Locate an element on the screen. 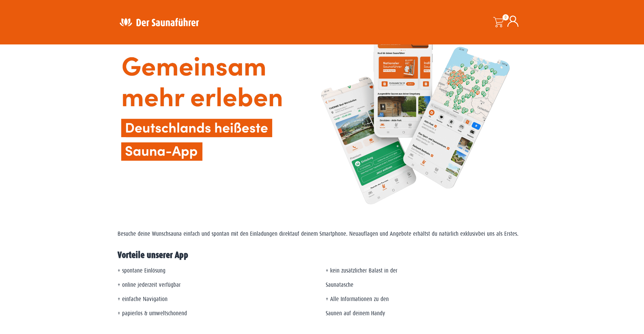  span: + kein zusätzlicher Balast in der is located at coordinates (361, 270).